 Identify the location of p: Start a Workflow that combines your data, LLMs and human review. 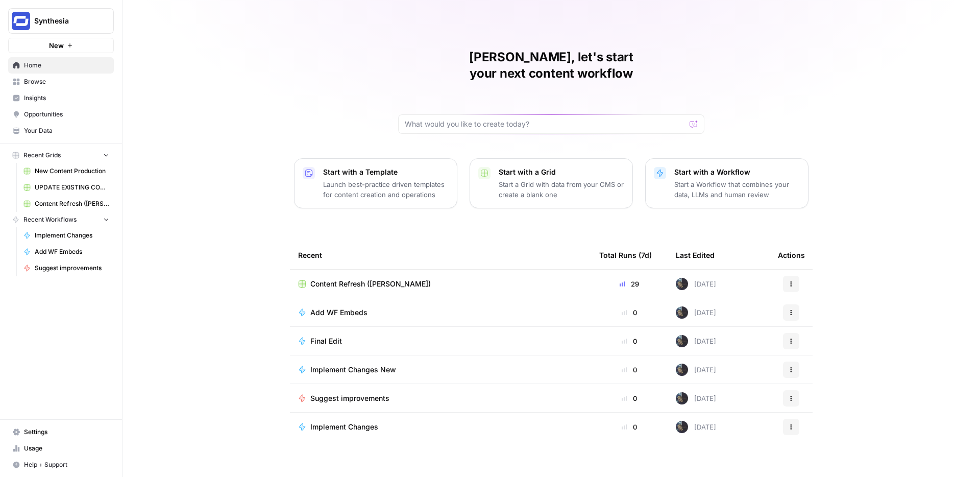
(737, 190).